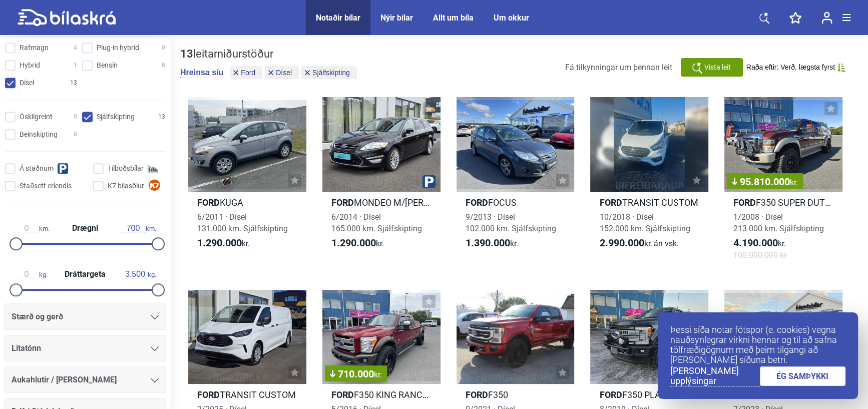 The height and width of the screenshot is (409, 868). Describe the element at coordinates (758, 345) in the screenshot. I see `p: Þessi síða notar fótspor (e. cookies) vegna nauðsynlegrar virkni hennar og til að safna tölfræðig...` at that location.